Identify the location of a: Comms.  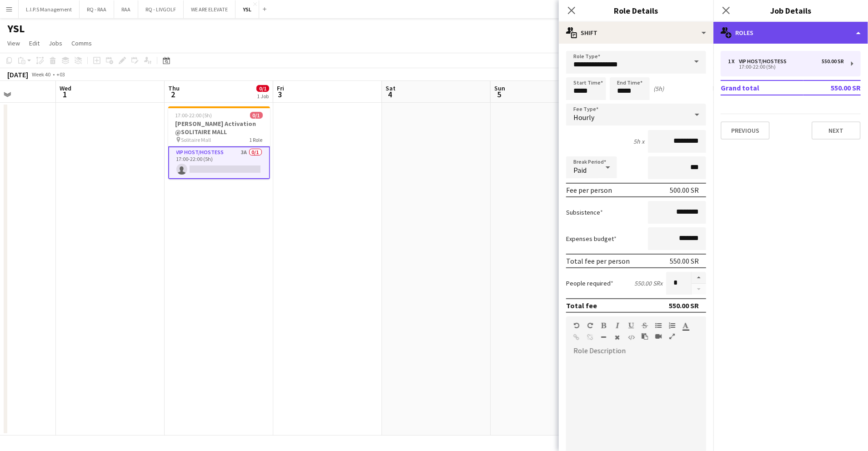
(81, 43).